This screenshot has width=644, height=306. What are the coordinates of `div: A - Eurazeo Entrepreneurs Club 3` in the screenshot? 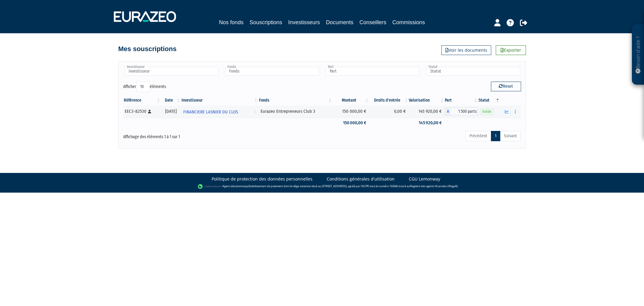 It's located at (461, 111).